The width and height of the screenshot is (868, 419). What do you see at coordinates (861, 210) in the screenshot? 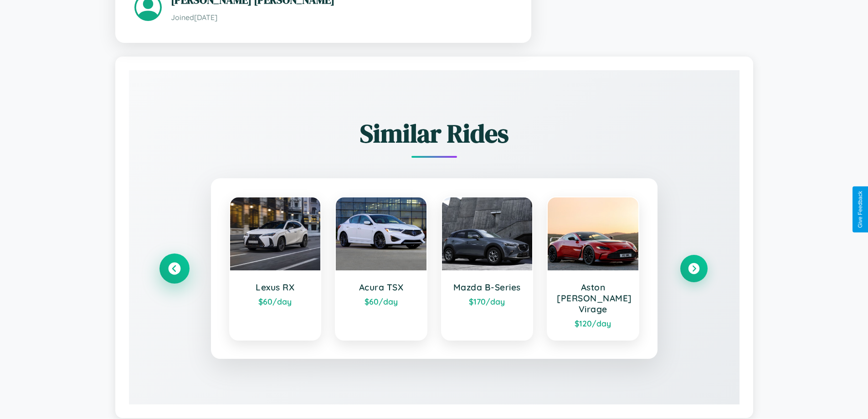
I see `div: Give Feedback` at bounding box center [861, 210].